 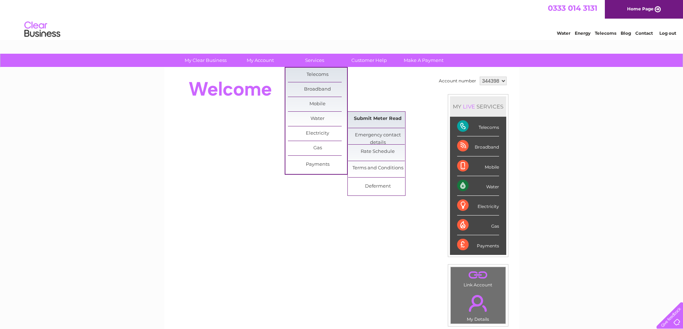 What do you see at coordinates (582, 33) in the screenshot?
I see `a: Energy` at bounding box center [582, 33].